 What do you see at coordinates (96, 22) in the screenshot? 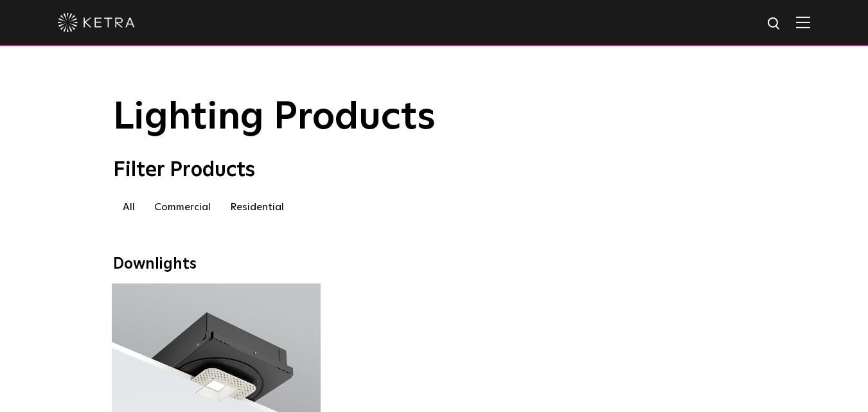
I see `img: ketra-logo-2019-white` at bounding box center [96, 22].